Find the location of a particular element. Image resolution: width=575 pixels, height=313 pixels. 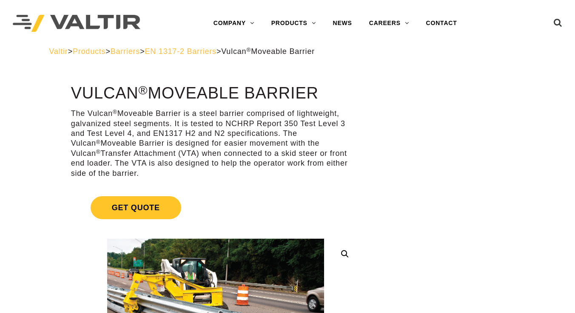

a: EN 1317-2 Barriers is located at coordinates (180, 51).